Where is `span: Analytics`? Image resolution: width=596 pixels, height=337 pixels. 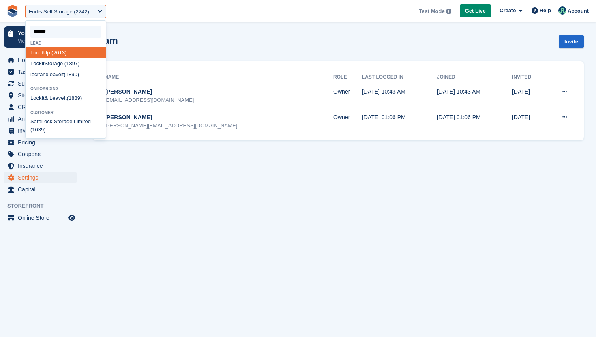 span: Analytics is located at coordinates (42, 119).